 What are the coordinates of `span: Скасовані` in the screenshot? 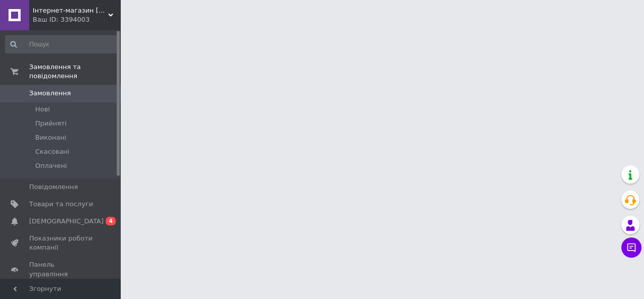 It's located at (53, 152).